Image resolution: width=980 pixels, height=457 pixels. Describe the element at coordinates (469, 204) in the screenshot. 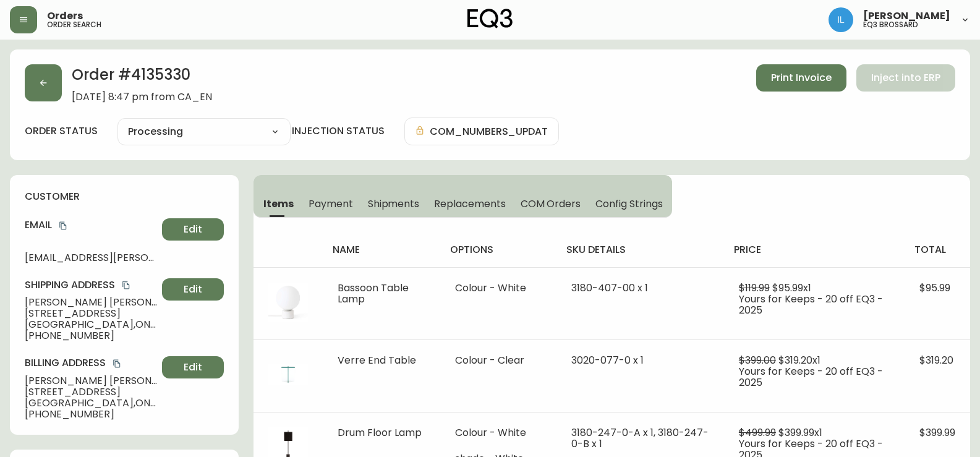

I see `span: Replacements` at that location.